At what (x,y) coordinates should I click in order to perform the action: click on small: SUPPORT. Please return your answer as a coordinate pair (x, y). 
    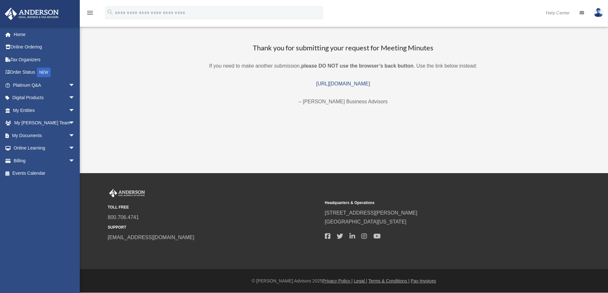
    Looking at the image, I should click on (214, 227).